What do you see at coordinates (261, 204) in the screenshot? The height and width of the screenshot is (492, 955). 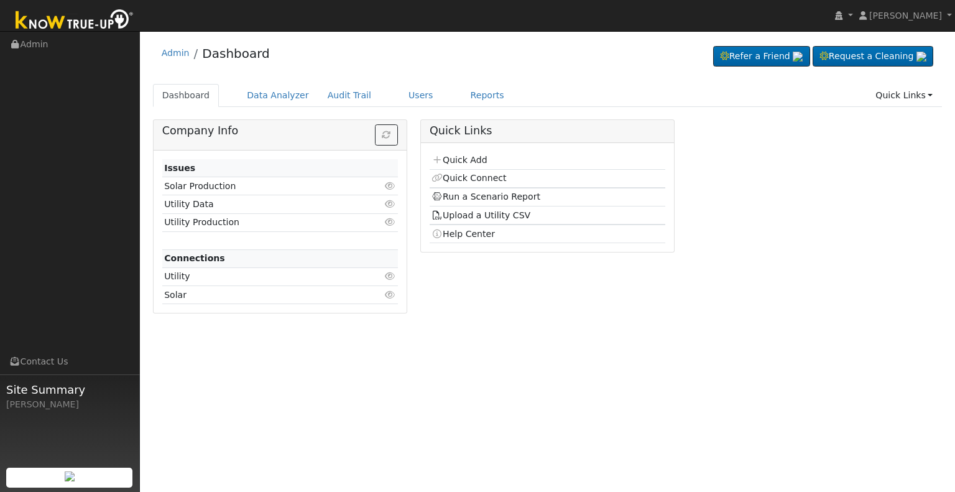 I see `td: Utility Data` at bounding box center [261, 204].